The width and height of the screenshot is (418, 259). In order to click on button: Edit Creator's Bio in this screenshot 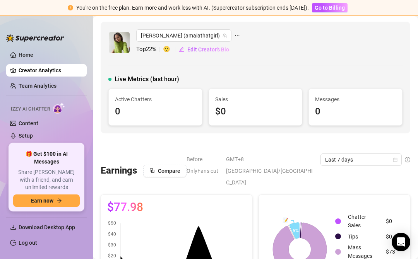, I will do `click(204, 50)`.